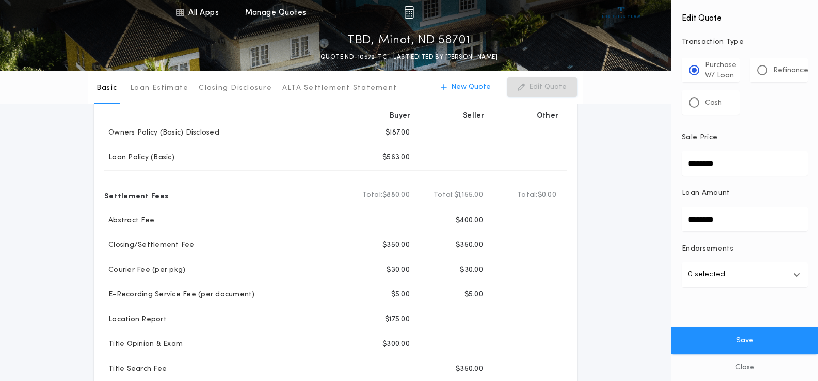 Image resolution: width=818 pixels, height=381 pixels. What do you see at coordinates (790, 71) in the screenshot?
I see `p: Refinance` at bounding box center [790, 71].